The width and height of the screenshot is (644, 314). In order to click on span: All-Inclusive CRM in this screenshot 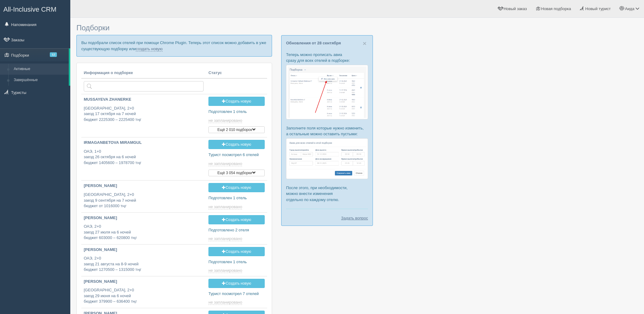, I will do `click(30, 9)`.